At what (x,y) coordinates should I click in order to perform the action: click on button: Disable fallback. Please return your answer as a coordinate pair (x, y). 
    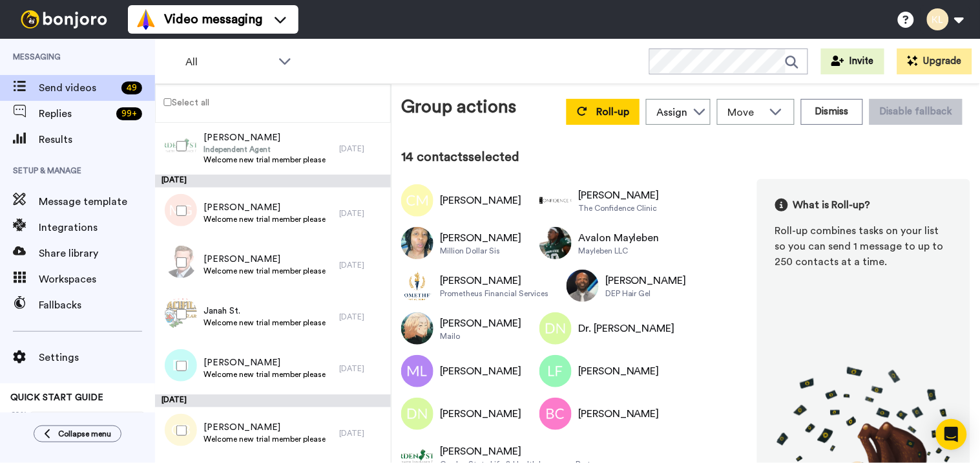
    Looking at the image, I should click on (917, 112).